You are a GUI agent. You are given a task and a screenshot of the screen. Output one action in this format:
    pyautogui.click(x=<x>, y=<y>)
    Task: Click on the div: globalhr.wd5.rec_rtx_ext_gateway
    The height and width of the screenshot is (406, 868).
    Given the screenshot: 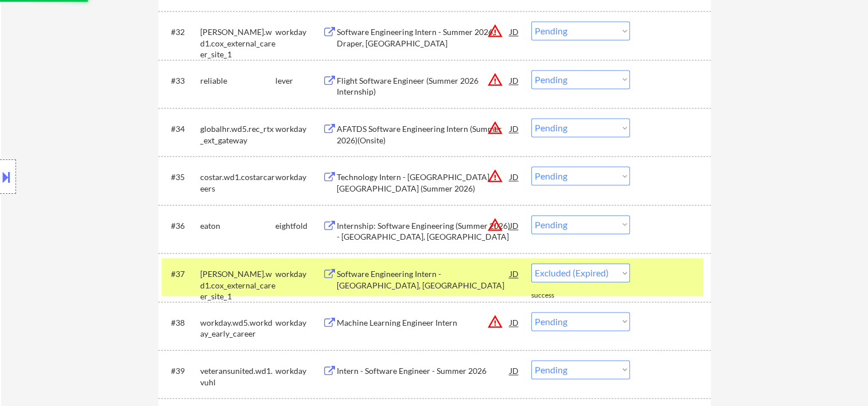 What is the action you would take?
    pyautogui.click(x=238, y=134)
    